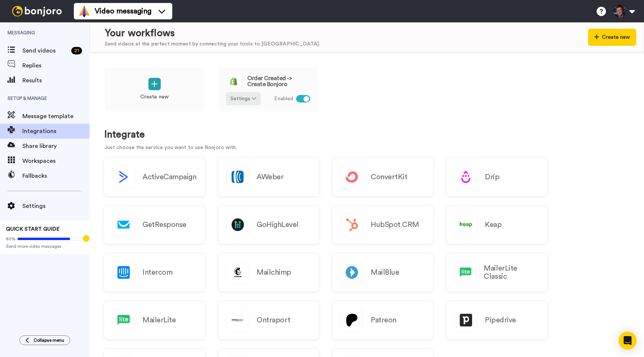 This screenshot has height=357, width=644. I want to click on span: Settings, so click(56, 206).